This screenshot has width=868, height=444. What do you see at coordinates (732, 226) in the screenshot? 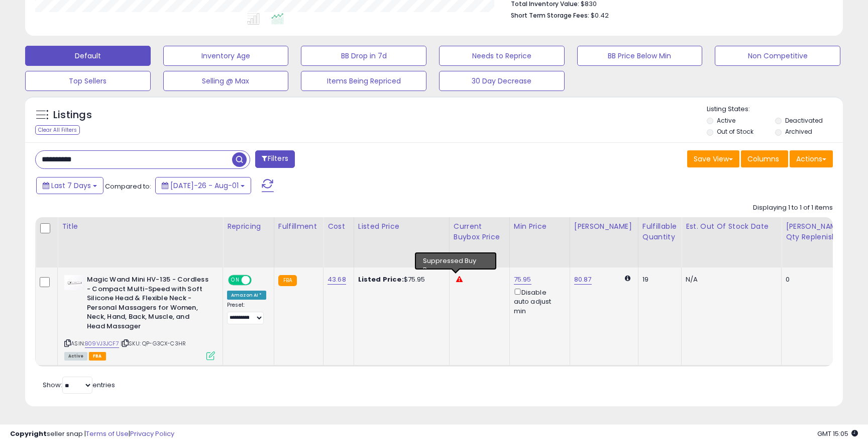
I see `div: Est. Out Of Stock Date` at bounding box center [732, 226].